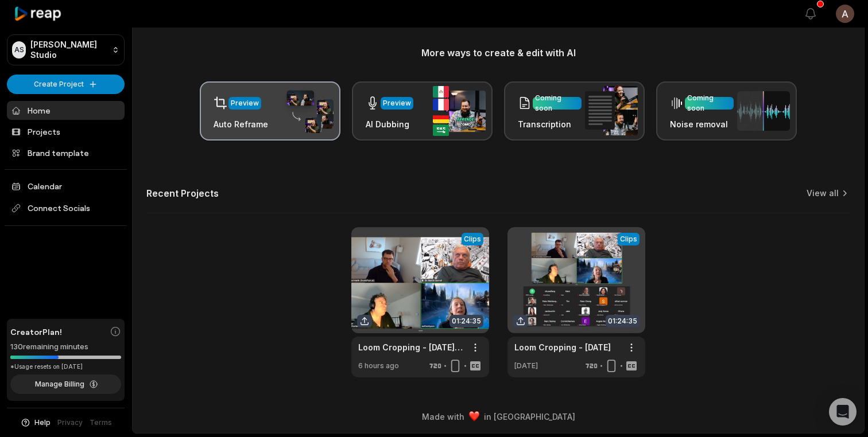 This screenshot has height=437, width=868. I want to click on div: 130 remaining minutes, so click(65, 347).